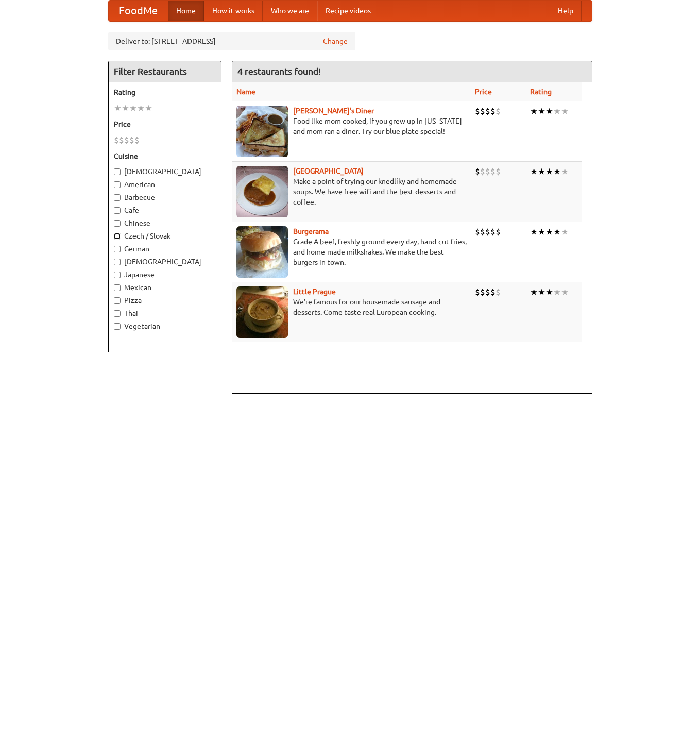  What do you see at coordinates (233, 11) in the screenshot?
I see `a: How it works` at bounding box center [233, 11].